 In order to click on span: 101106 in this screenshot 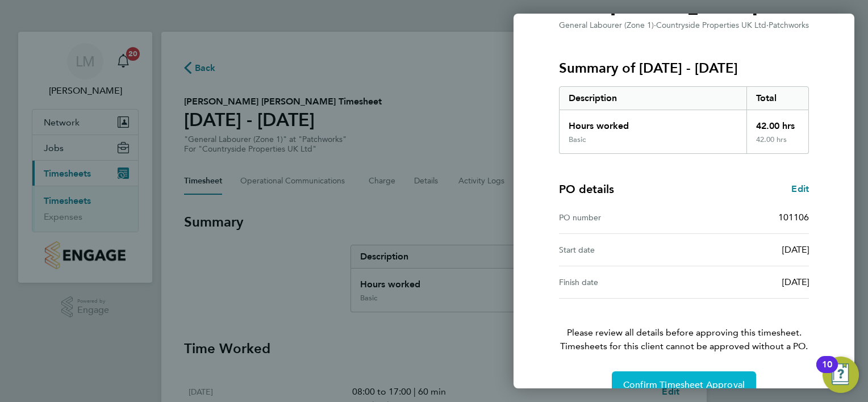, I will do `click(793, 217)`.